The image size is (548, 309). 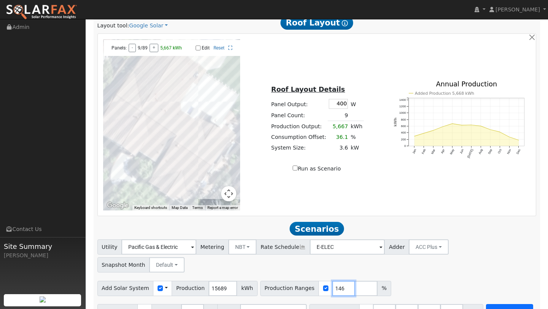 I want to click on text: 200, so click(x=403, y=139).